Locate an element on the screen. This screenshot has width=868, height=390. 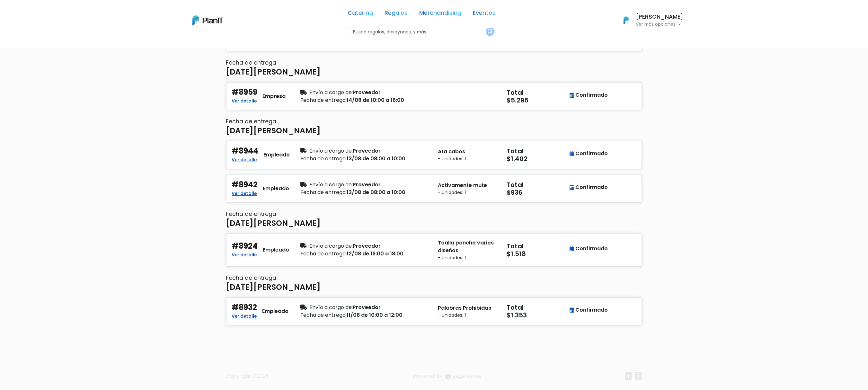
span: translation missing: es.layouts.footer.powered_by is located at coordinates (427, 376).